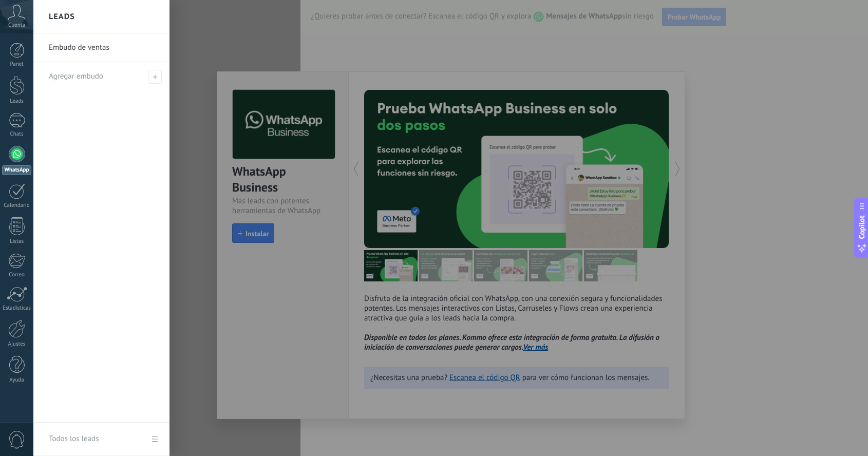  What do you see at coordinates (104, 48) in the screenshot?
I see `a: Embudo de ventas` at bounding box center [104, 48].